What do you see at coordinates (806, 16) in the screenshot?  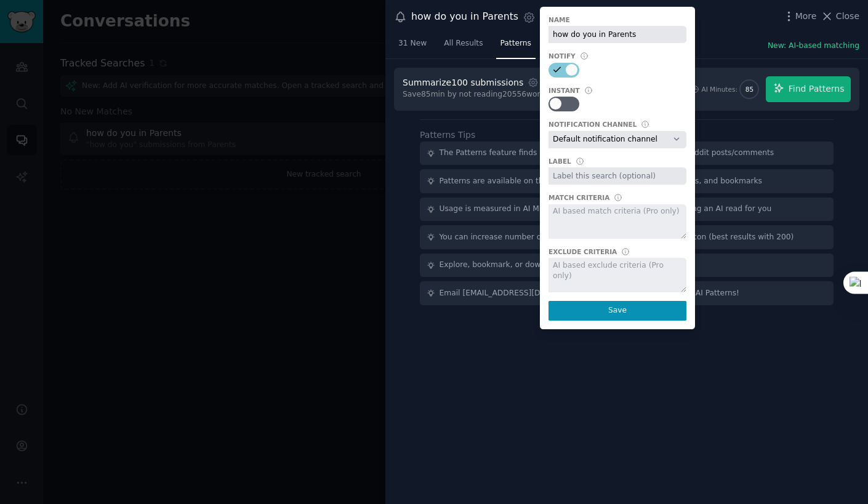 I see `span: More` at bounding box center [806, 16].